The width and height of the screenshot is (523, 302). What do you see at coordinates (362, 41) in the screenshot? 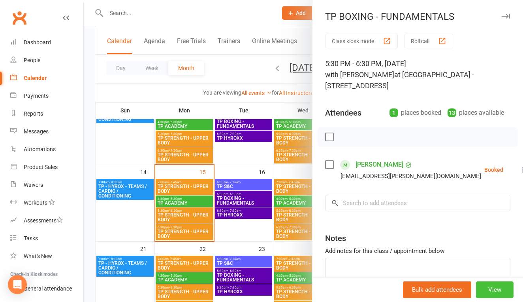
I see `button: Class kiosk mode` at bounding box center [362, 41].